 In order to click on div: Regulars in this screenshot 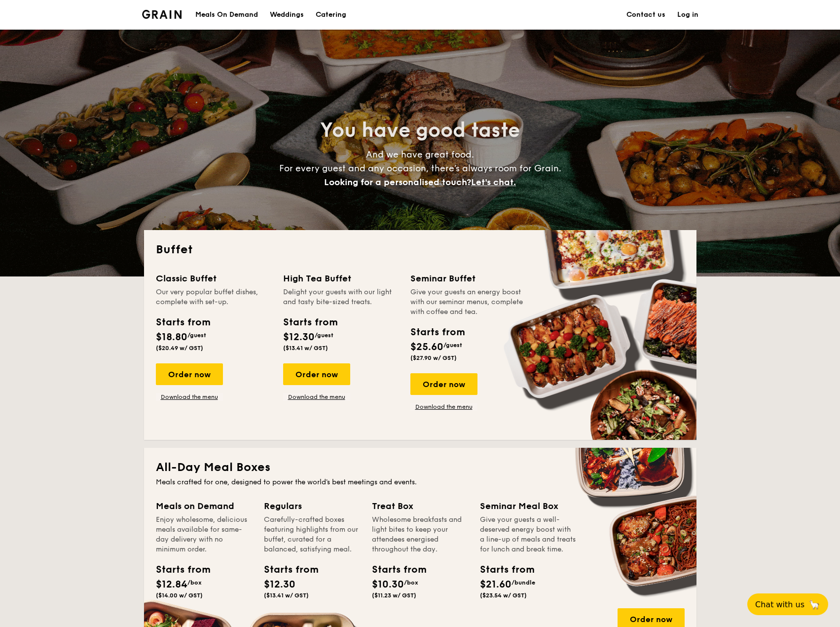, I will do `click(312, 506)`.